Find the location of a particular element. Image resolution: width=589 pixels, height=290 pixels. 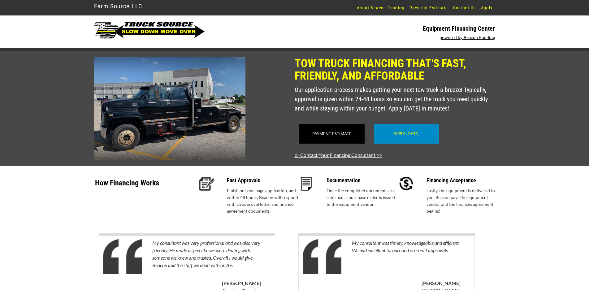

p: Lastly, the equipment is delivered to you. Beacon pays the equipment vendor and the finances agre... is located at coordinates (462, 201).